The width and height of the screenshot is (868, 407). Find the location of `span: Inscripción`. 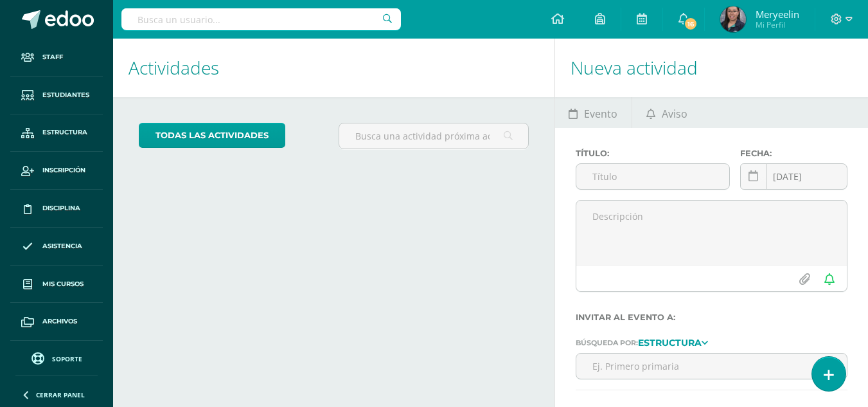

span: Inscripción is located at coordinates (64, 171).